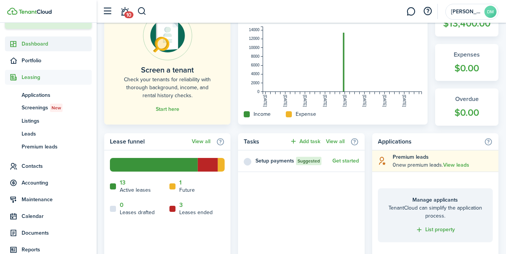 This screenshot has width=506, height=254. I want to click on span: Portfolio, so click(56, 60).